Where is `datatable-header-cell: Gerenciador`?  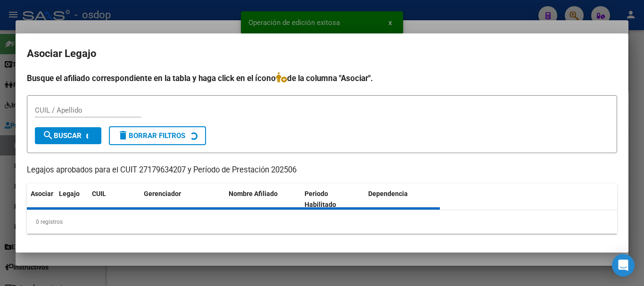
datatable-header-cell: Gerenciador is located at coordinates (182, 200).